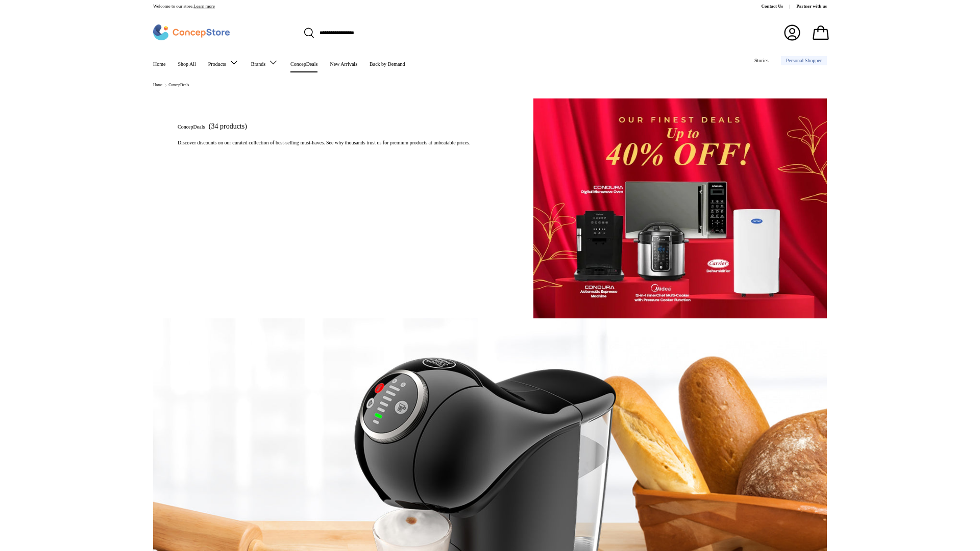  Describe the element at coordinates (265, 62) in the screenshot. I see `summary: Brands` at that location.